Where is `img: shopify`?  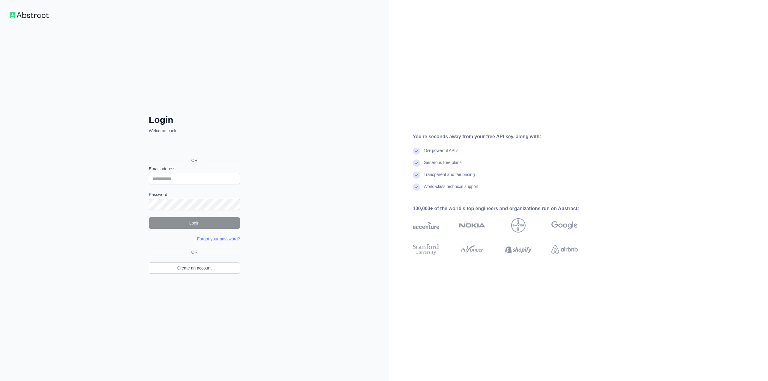 img: shopify is located at coordinates (518, 250).